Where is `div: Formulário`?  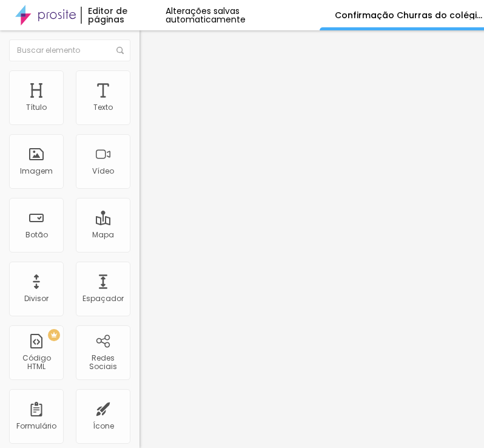
div: Formulário is located at coordinates (36, 426).